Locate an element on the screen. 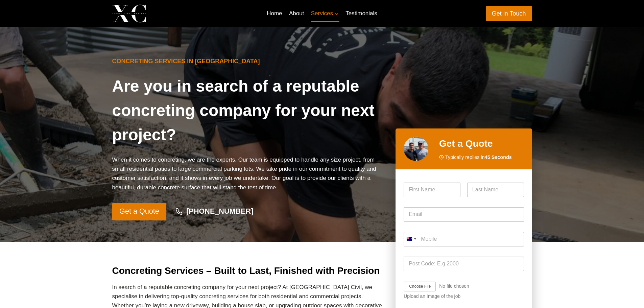 This screenshot has width=644, height=308. img: Xenos Civil is located at coordinates (129, 13).